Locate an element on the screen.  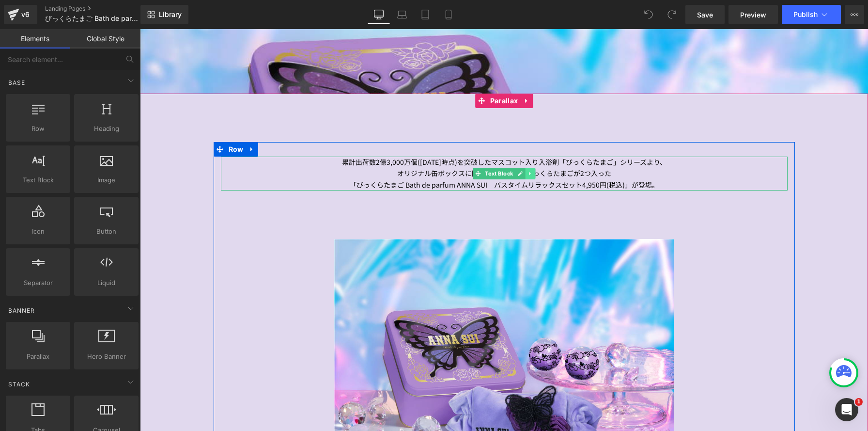
button: Publish is located at coordinates (811, 14).